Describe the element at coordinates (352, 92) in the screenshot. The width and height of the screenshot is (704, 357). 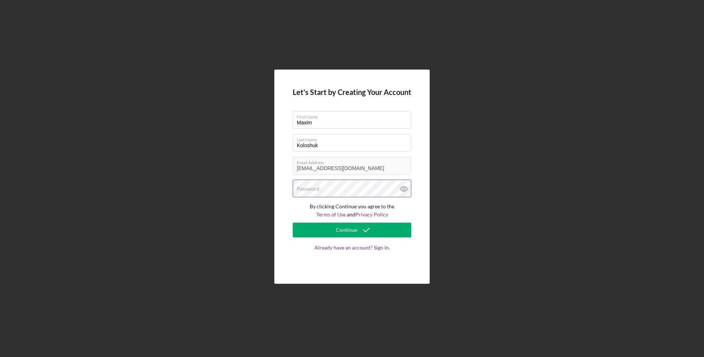
I see `h4: Let's Start by Creating Your Account` at that location.